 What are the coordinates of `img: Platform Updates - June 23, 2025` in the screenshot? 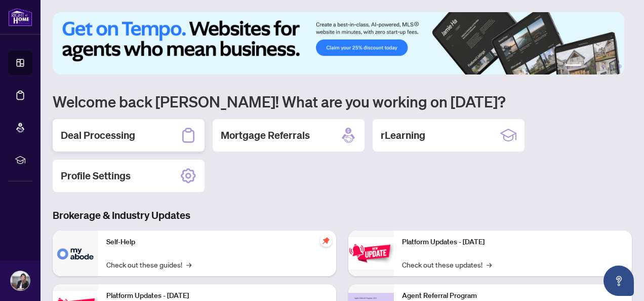 It's located at (371, 253).